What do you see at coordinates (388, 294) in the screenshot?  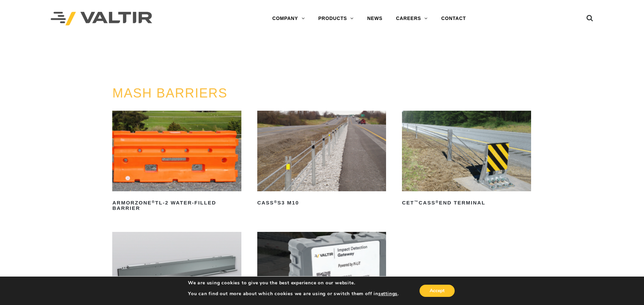 I see `button: settings` at bounding box center [388, 294].